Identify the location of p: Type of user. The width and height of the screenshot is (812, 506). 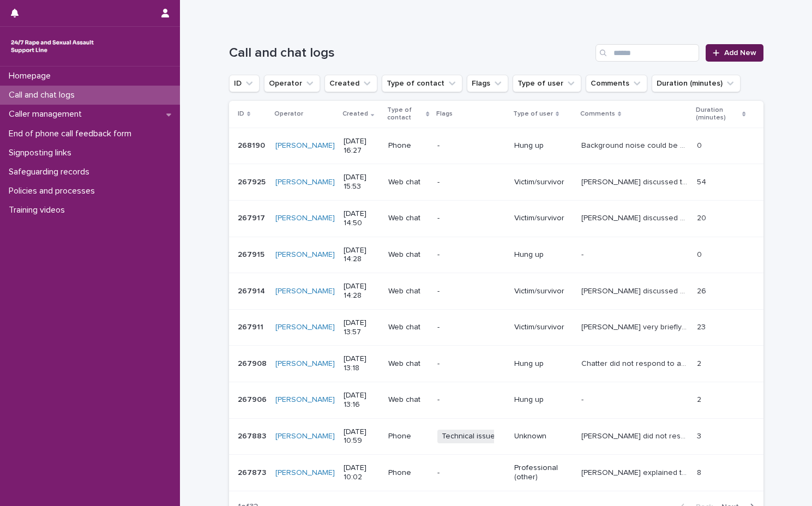
(533, 114).